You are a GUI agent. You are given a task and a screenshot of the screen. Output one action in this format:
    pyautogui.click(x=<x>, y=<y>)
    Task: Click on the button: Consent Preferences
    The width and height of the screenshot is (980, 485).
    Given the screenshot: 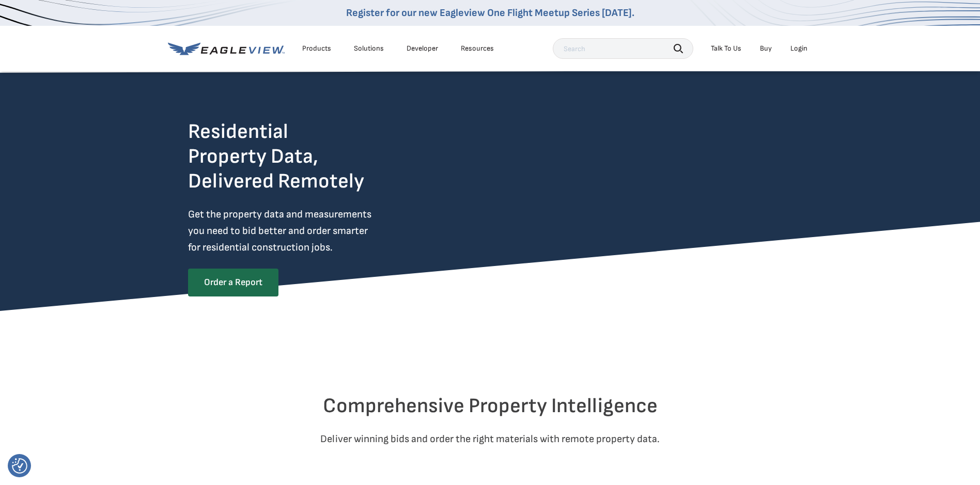 What is the action you would take?
    pyautogui.click(x=20, y=466)
    